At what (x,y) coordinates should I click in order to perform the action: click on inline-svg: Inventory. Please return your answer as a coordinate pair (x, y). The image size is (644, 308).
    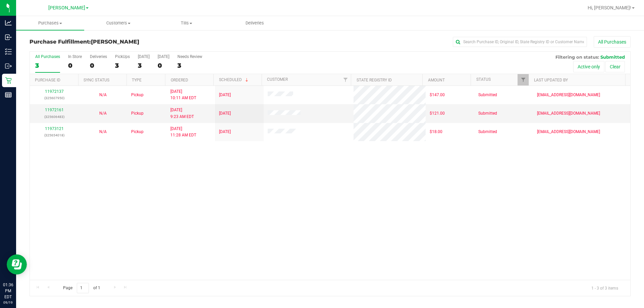
    Looking at the image, I should click on (8, 52).